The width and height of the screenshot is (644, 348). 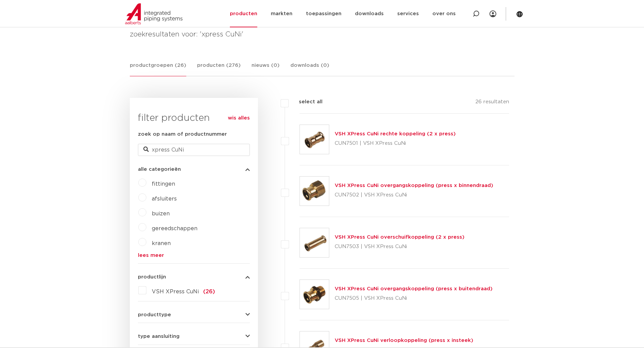 I want to click on span: buizen, so click(x=161, y=214).